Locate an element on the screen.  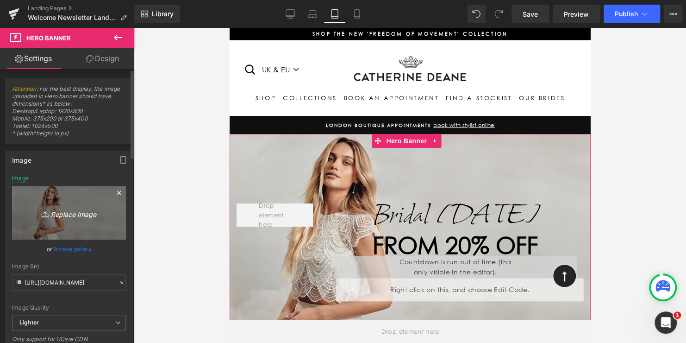
button: Redo is located at coordinates (499, 14).